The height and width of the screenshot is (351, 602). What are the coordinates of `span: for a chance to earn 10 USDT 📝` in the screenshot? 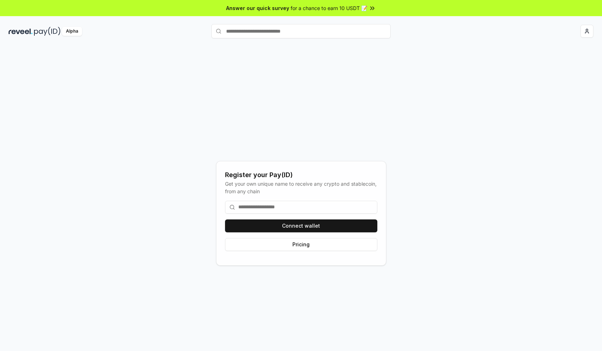 It's located at (329, 8).